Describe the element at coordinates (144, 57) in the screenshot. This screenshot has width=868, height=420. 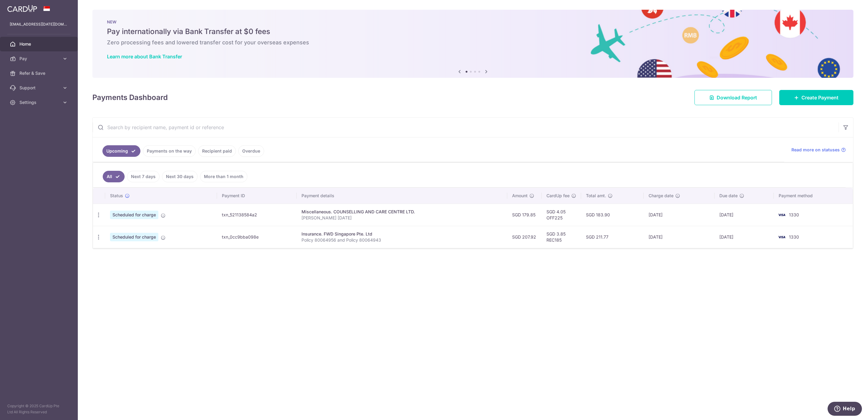
I see `a: Learn more about Bank Transfer` at that location.